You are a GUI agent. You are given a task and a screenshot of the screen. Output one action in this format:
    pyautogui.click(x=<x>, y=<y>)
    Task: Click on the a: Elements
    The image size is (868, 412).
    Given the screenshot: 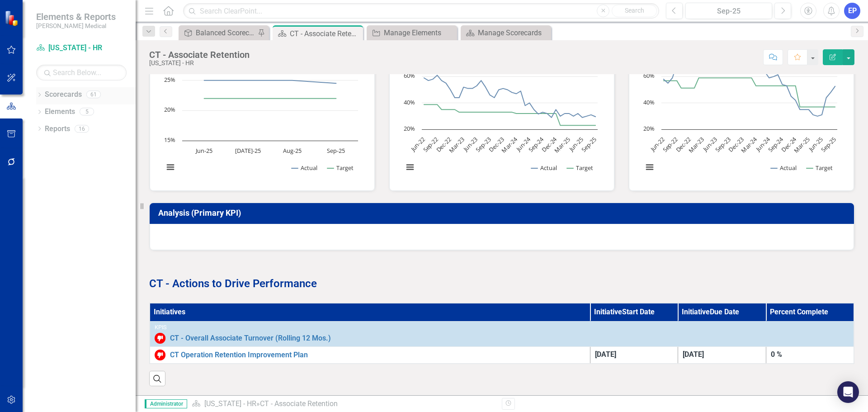 What is the action you would take?
    pyautogui.click(x=59, y=112)
    